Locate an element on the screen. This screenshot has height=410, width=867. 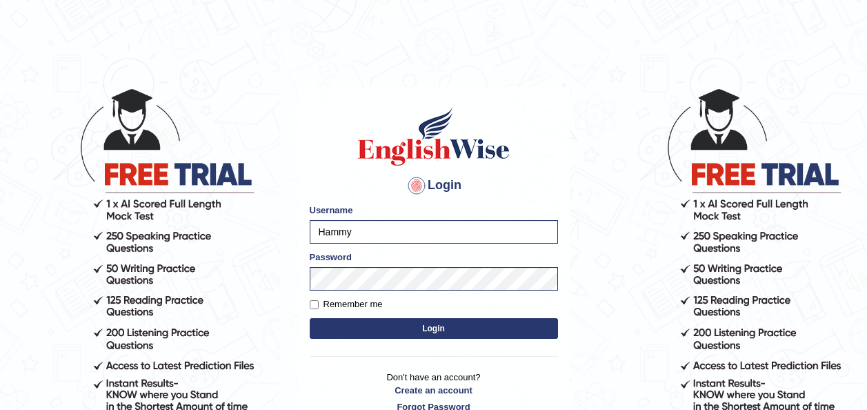
label: Password is located at coordinates (330, 257).